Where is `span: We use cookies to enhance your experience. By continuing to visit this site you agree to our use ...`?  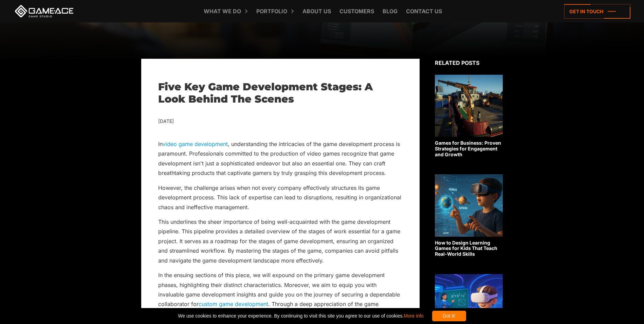
span: We use cookies to enhance your experience. By continuing to visit this site you agree to our use ... is located at coordinates (300, 316).